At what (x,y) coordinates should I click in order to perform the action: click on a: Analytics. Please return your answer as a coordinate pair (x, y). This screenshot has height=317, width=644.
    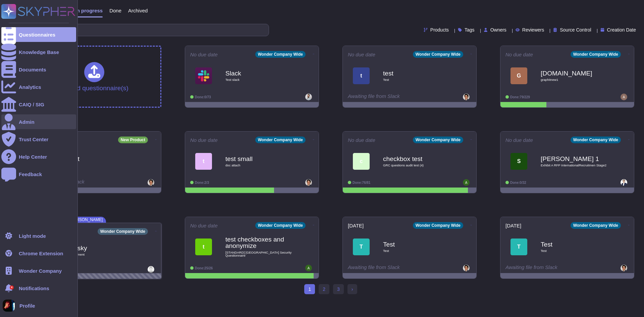
    Looking at the image, I should click on (39, 87).